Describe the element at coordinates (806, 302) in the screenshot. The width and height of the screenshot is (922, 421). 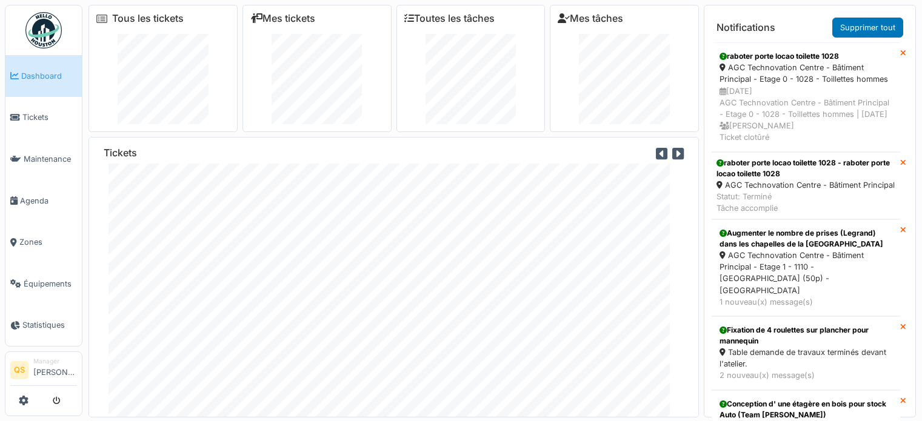
I see `div: 1 nouveau(x) message(s)` at that location.